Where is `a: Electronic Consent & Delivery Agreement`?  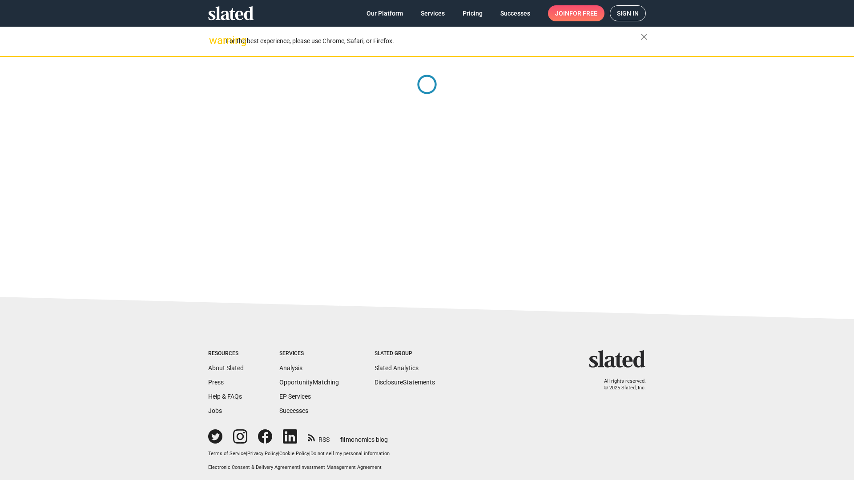 a: Electronic Consent & Delivery Agreement is located at coordinates (253, 467).